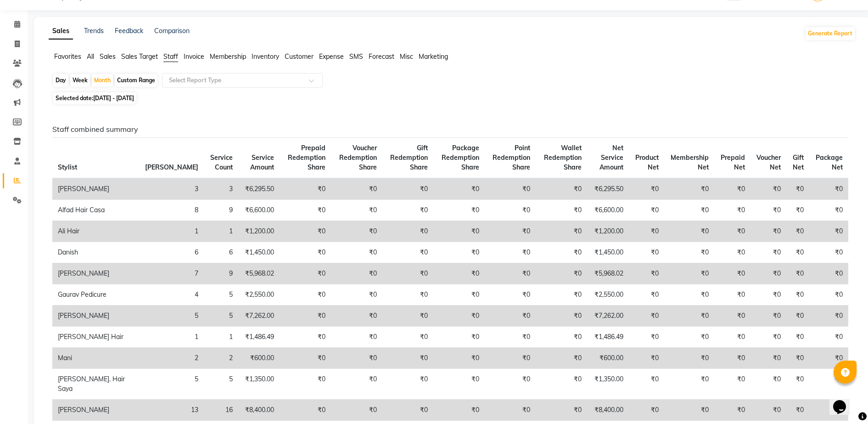  What do you see at coordinates (406, 56) in the screenshot?
I see `span: Misc` at bounding box center [406, 56].